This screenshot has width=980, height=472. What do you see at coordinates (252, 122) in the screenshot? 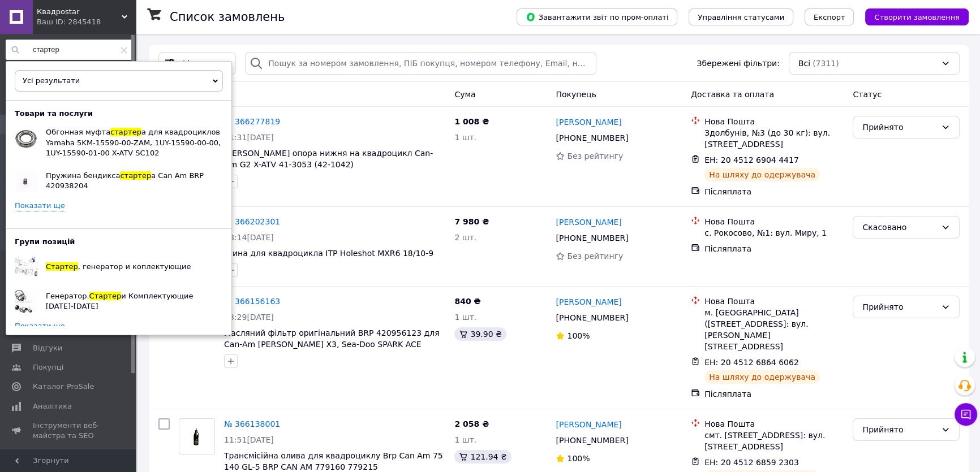
I see `a: № 366277819` at bounding box center [252, 122].